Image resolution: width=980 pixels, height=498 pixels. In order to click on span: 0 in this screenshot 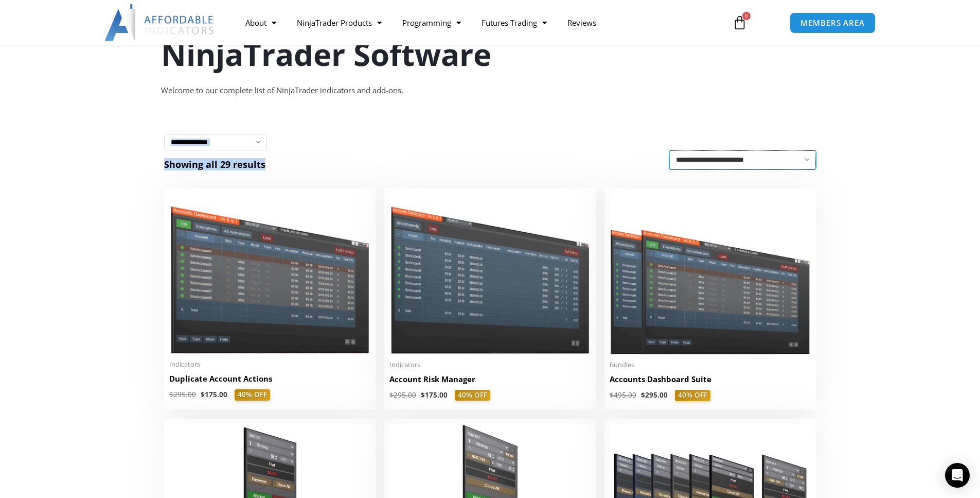, I will do `click(746, 16)`.